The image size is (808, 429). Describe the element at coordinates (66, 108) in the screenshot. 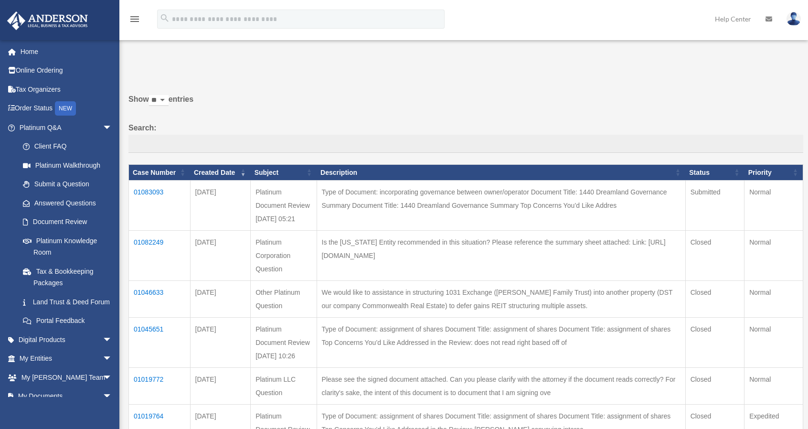

I see `a: Order StatusNEW` at that location.